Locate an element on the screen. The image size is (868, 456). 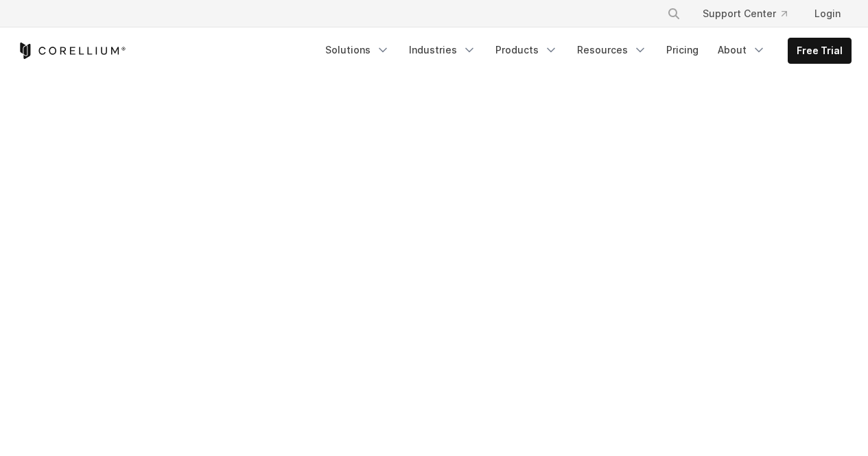
a: Products is located at coordinates (527, 50).